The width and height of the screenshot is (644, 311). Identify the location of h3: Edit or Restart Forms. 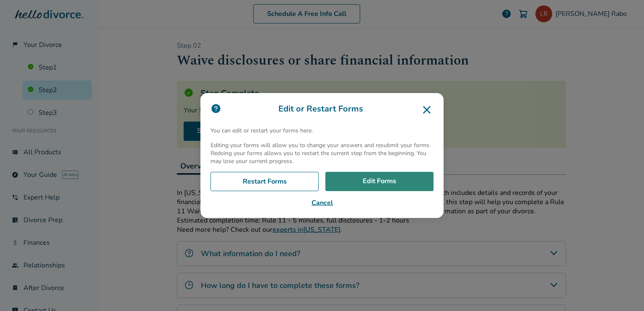
(322, 109).